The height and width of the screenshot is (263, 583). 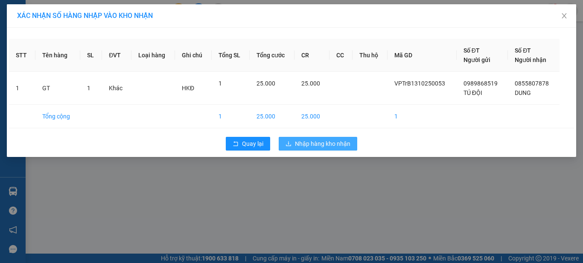 I want to click on span: XÁC NHẬN SỐ HÀNG NHẬP VÀO KHO NHẬN, so click(x=85, y=15).